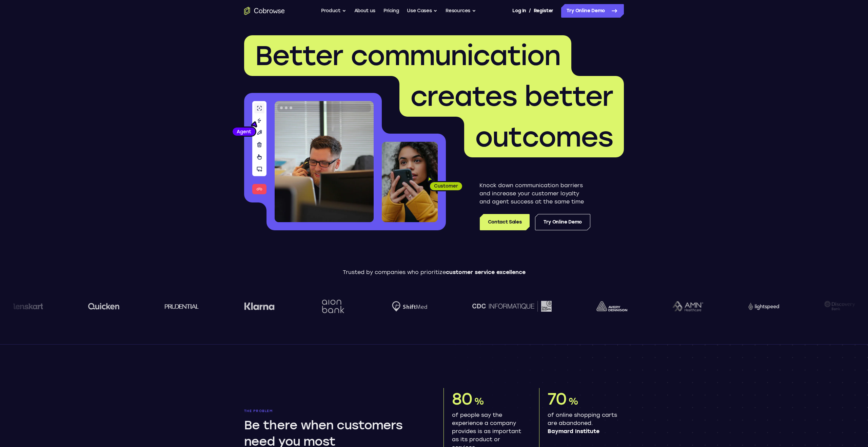 This screenshot has height=447, width=868. Describe the element at coordinates (334, 11) in the screenshot. I see `button: Product` at that location.